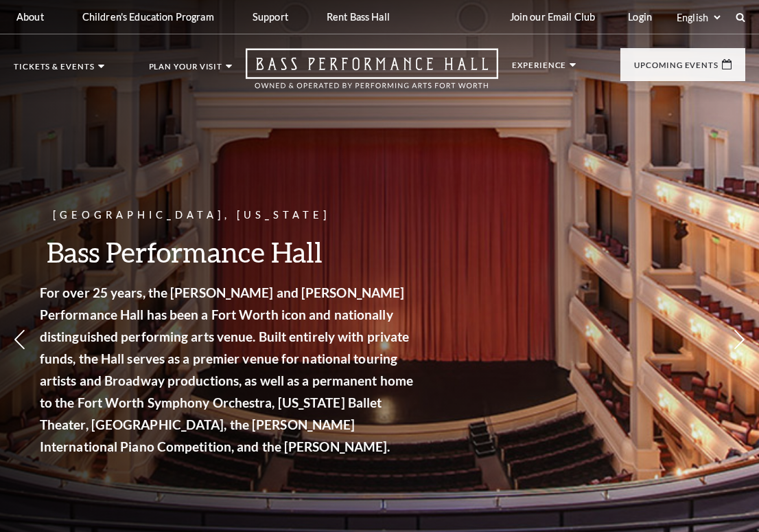 This screenshot has width=759, height=532. What do you see at coordinates (54, 70) in the screenshot?
I see `p: Tickets & Events` at bounding box center [54, 70].